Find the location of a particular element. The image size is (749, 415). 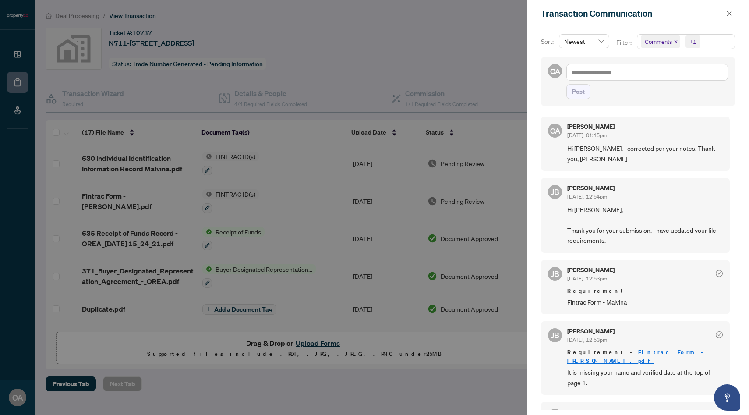

span: Newest is located at coordinates (584, 41).